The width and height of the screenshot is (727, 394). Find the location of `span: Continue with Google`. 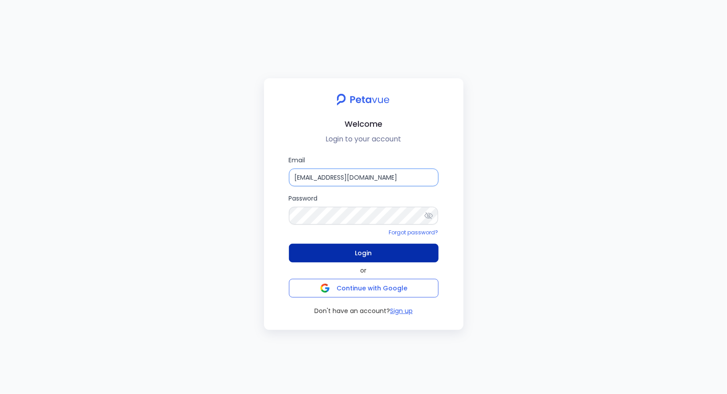

span: Continue with Google is located at coordinates (372, 288).